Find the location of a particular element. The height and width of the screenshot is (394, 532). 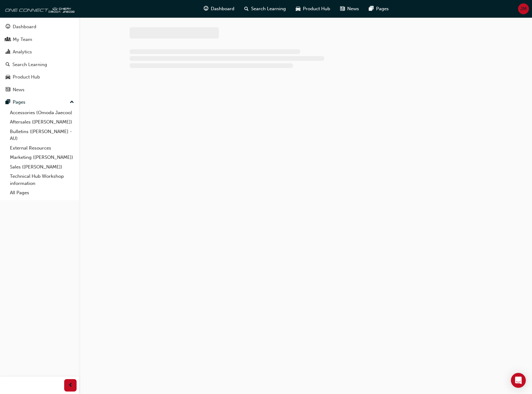

span: Dashboard is located at coordinates (223, 9).